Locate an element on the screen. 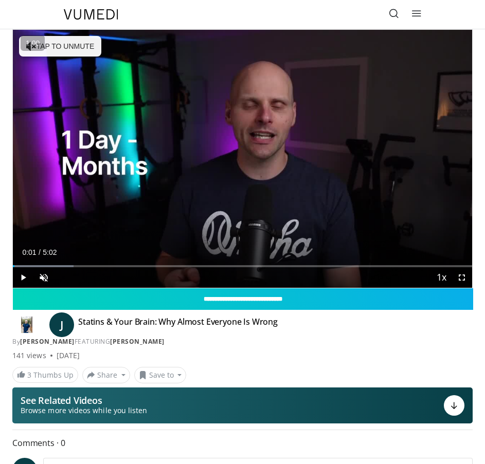 The image size is (485, 464). button: See Related Videos Browse more videos while you listen is located at coordinates (242, 406).